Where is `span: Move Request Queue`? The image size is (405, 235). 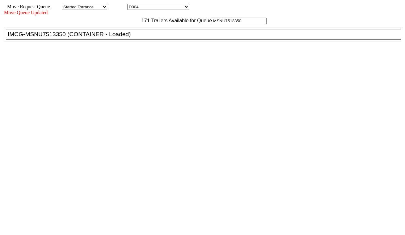 span: Move Request Queue is located at coordinates (27, 6).